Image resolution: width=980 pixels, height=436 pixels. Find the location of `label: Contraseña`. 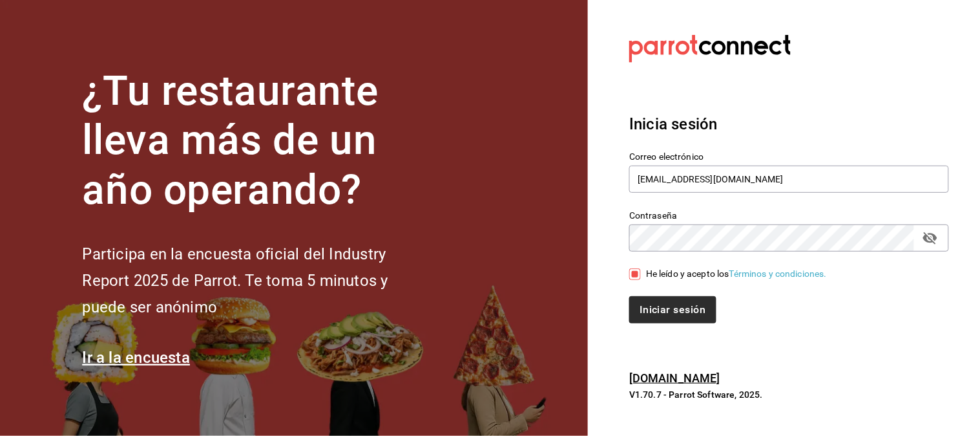

label: Contraseña is located at coordinates (789, 215).